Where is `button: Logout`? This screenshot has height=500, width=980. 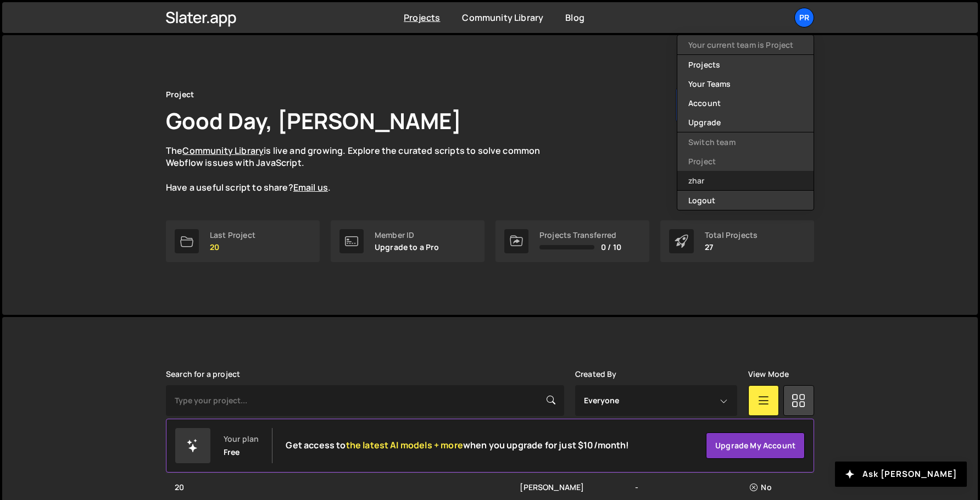
button: Logout is located at coordinates (745, 200).